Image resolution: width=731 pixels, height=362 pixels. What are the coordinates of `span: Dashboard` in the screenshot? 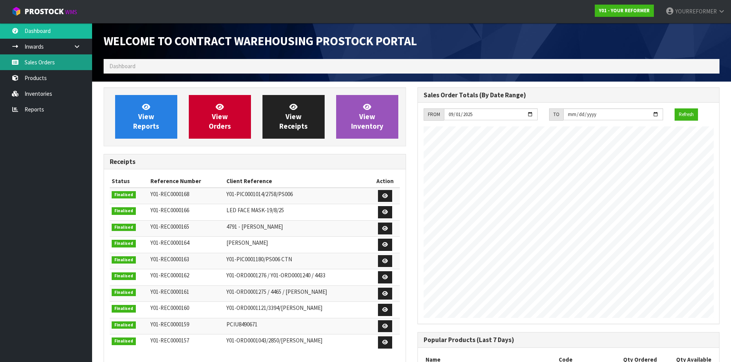 It's located at (122, 66).